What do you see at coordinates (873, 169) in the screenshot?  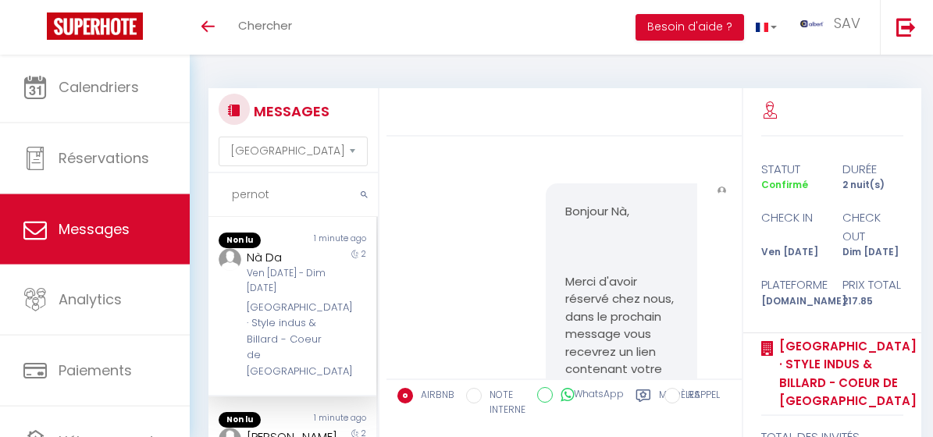 I see `div: durée` at bounding box center [873, 169].